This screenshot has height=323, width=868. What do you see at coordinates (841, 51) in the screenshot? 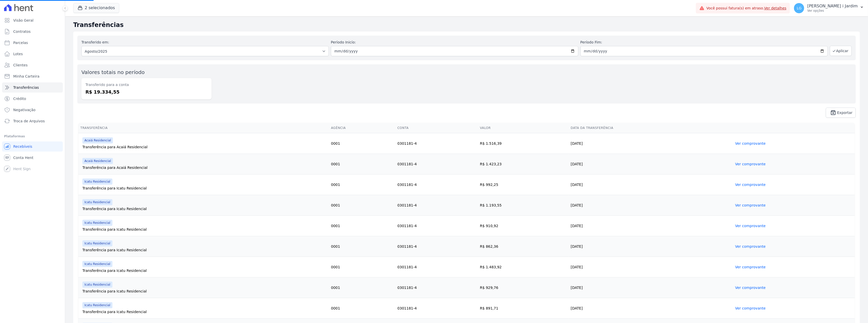
I see `button: Aplicar` at bounding box center [841, 51].